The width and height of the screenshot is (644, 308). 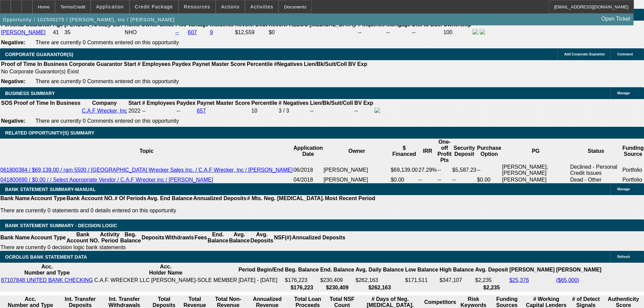 What do you see at coordinates (230, 7) in the screenshot?
I see `span: Actions` at bounding box center [230, 7].